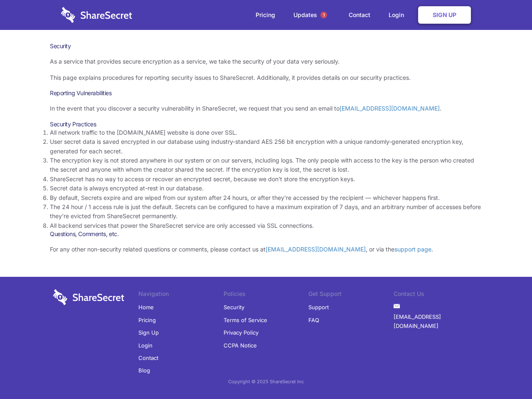 The height and width of the screenshot is (399, 532). Describe the element at coordinates (245, 320) in the screenshot. I see `a: Terms of Service` at that location.